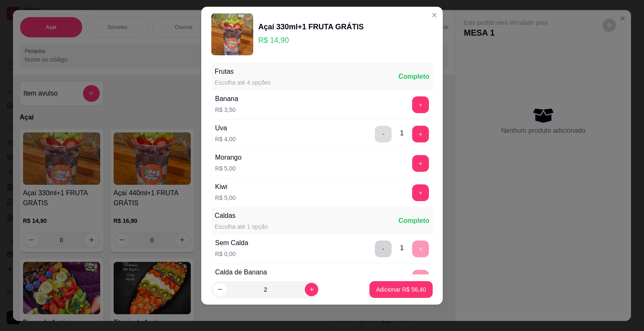 The image size is (644, 331). Describe the element at coordinates (311, 27) in the screenshot. I see `div: Açaí 330ml+1 FRUTA GRÁTIS` at that location.